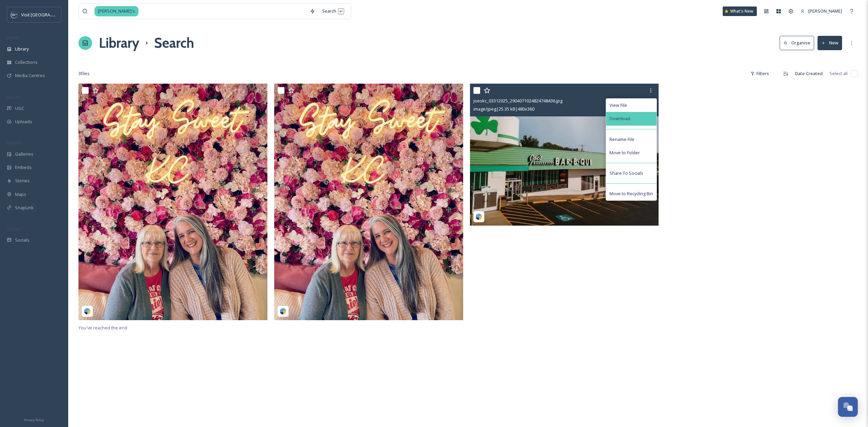 The width and height of the screenshot is (868, 427). Describe the element at coordinates (848, 407) in the screenshot. I see `button: Open Chat` at that location.